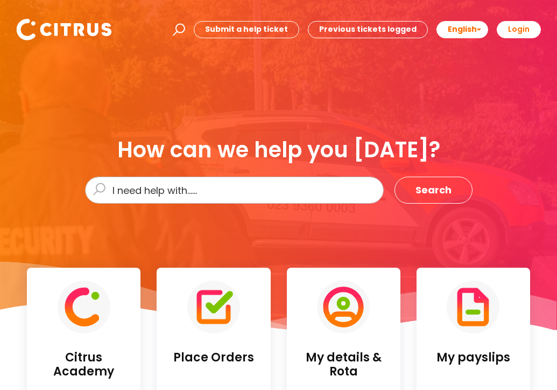  I want to click on b: Login, so click(519, 29).